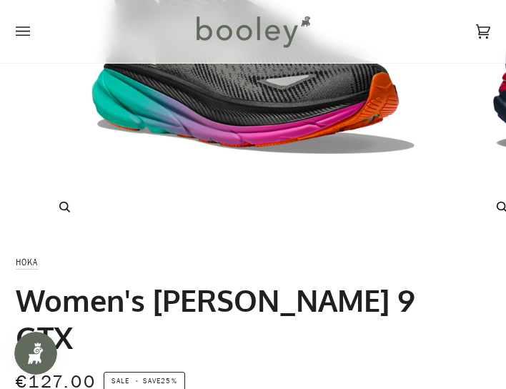 The height and width of the screenshot is (389, 506). What do you see at coordinates (27, 262) in the screenshot?
I see `a: Hoka` at bounding box center [27, 262].